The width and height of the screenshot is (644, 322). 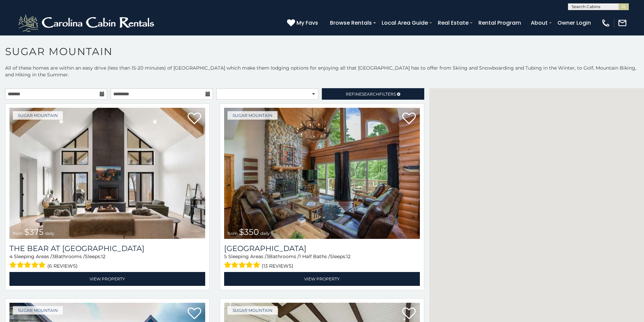 What do you see at coordinates (322, 248) in the screenshot?
I see `h3: Grouse Moor Lodge` at bounding box center [322, 248].